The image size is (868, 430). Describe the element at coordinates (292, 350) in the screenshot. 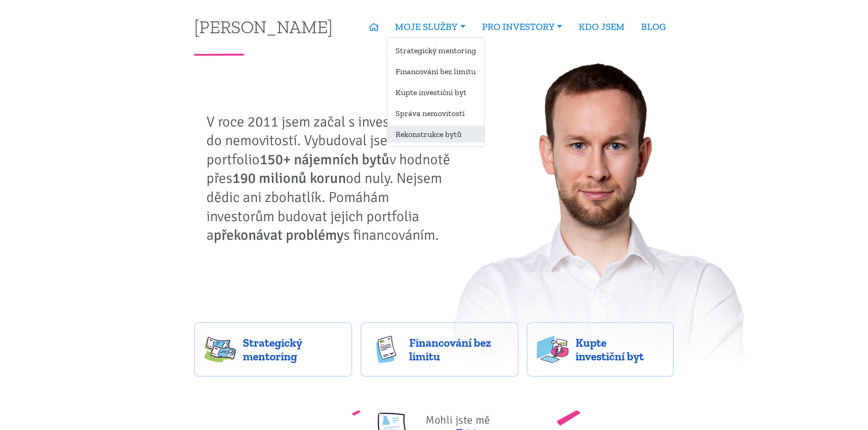

I see `span: Strategický mentoring` at that location.